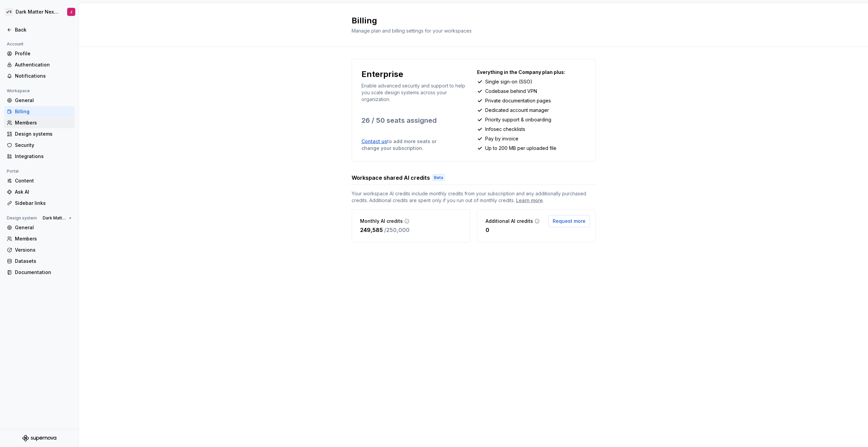 This screenshot has width=868, height=447. I want to click on a: Contact us, so click(374, 141).